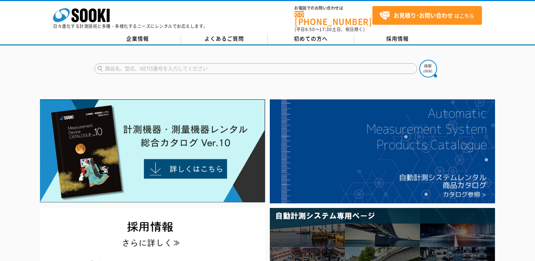 Image resolution: width=535 pixels, height=261 pixels. Describe the element at coordinates (330, 29) in the screenshot. I see `span: (平日 ～ 土日、祝日除く)` at that location.